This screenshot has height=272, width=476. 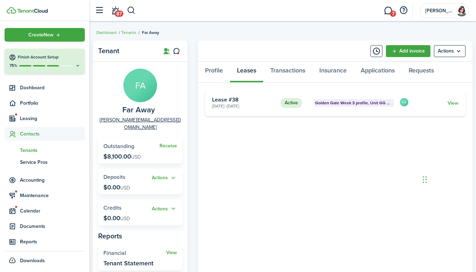 What do you see at coordinates (168, 146) in the screenshot?
I see `widget-stats-action: Receive` at bounding box center [168, 146].